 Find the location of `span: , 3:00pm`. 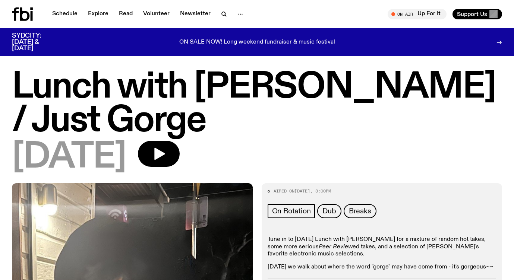

span: , 3:00pm is located at coordinates (321, 191).